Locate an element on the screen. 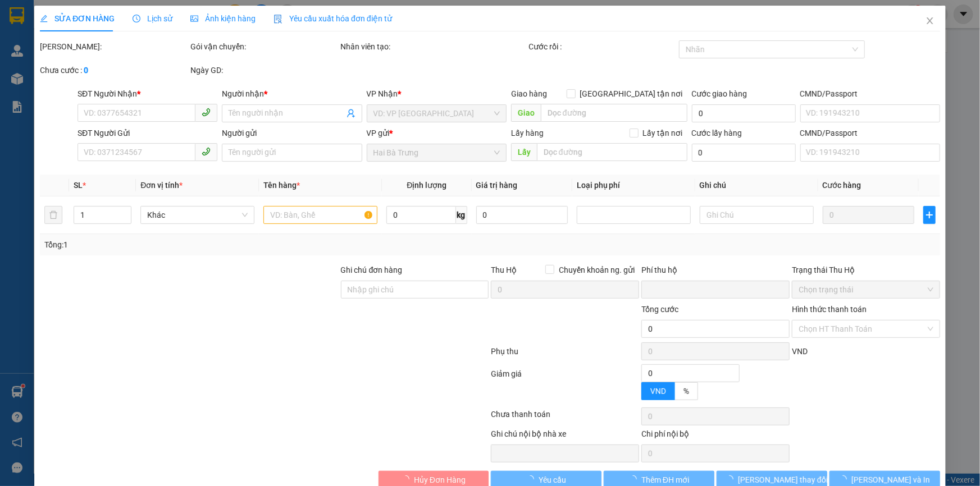  span: Yêu cầu is located at coordinates (552, 480).